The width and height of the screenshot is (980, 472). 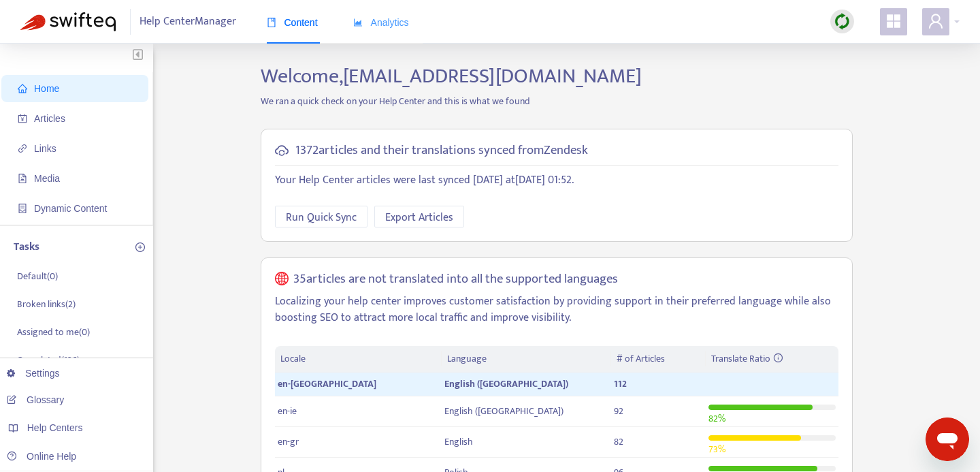 What do you see at coordinates (419, 217) in the screenshot?
I see `span: Export Articles` at bounding box center [419, 217].